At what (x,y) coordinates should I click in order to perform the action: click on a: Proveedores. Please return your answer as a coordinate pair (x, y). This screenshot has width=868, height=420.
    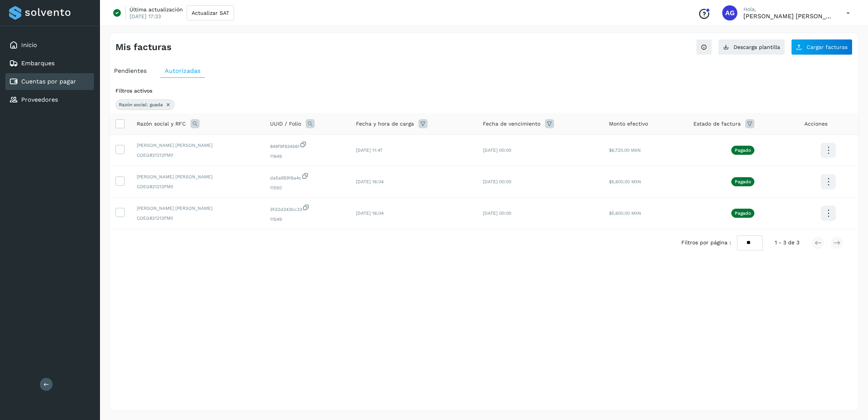
    Looking at the image, I should click on (39, 99).